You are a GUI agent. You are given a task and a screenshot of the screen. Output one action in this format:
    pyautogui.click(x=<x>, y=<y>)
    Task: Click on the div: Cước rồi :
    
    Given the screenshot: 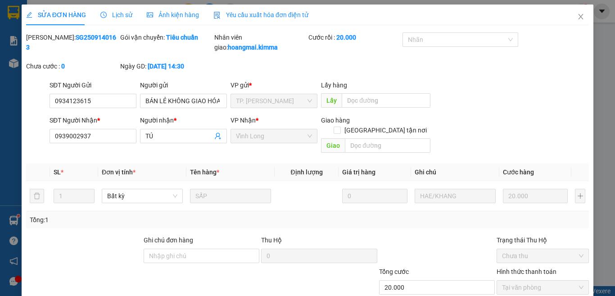 What is the action you would take?
    pyautogui.click(x=354, y=37)
    